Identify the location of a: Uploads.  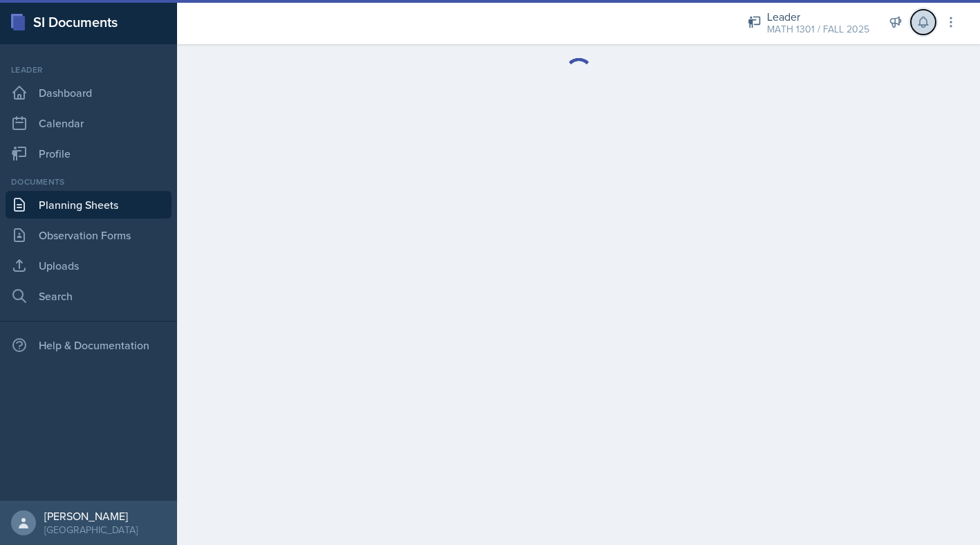
(89, 266).